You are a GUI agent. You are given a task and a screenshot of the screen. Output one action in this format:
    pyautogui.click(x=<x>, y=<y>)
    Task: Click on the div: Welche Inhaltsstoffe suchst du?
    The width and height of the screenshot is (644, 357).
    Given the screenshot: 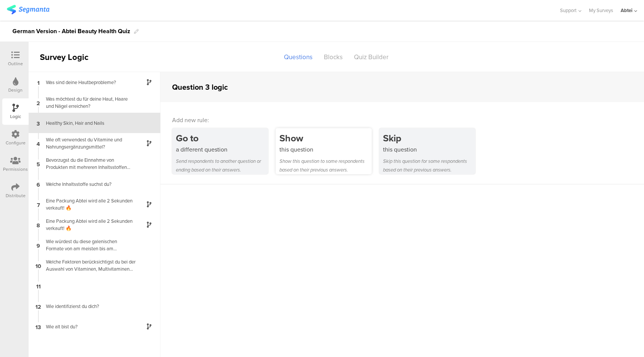 What is the action you would take?
    pyautogui.click(x=89, y=184)
    